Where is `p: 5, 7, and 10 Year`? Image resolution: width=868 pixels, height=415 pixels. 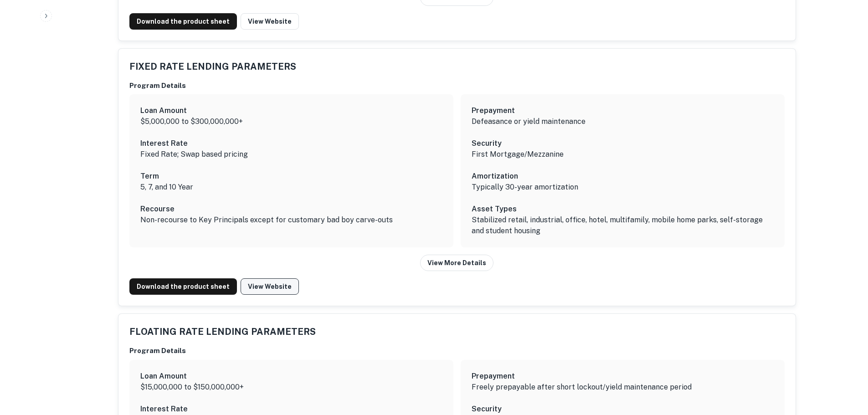 p: 5, 7, and 10 Year is located at coordinates (291, 187).